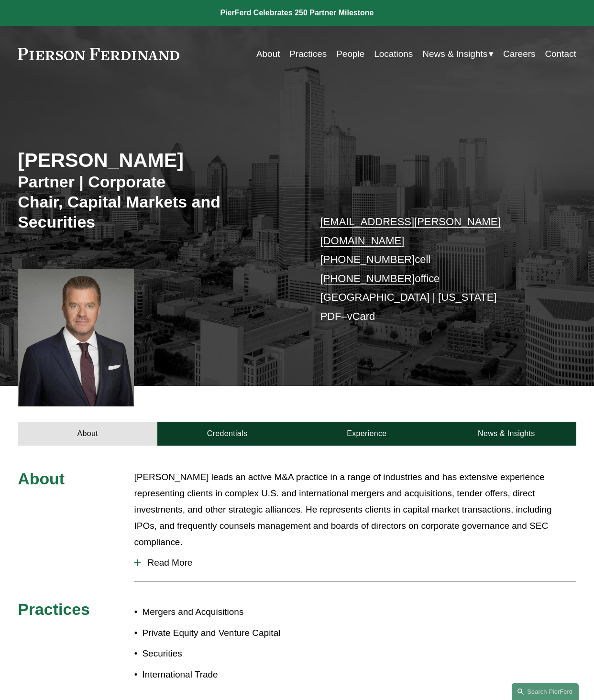 The height and width of the screenshot is (700, 594). I want to click on a: Locations, so click(394, 54).